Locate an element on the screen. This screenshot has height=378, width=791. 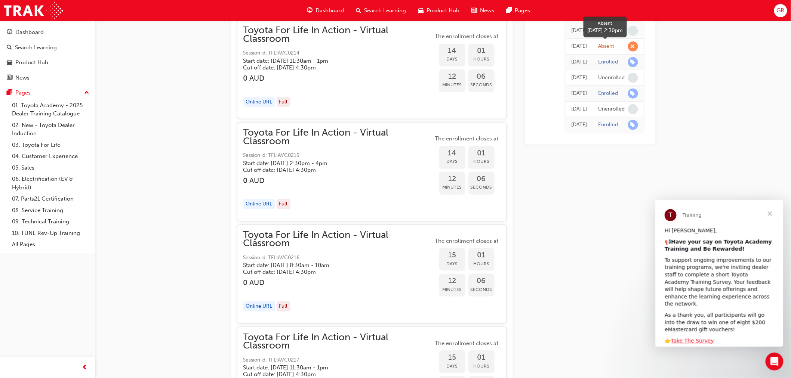
div: Pages is located at coordinates (23, 93).